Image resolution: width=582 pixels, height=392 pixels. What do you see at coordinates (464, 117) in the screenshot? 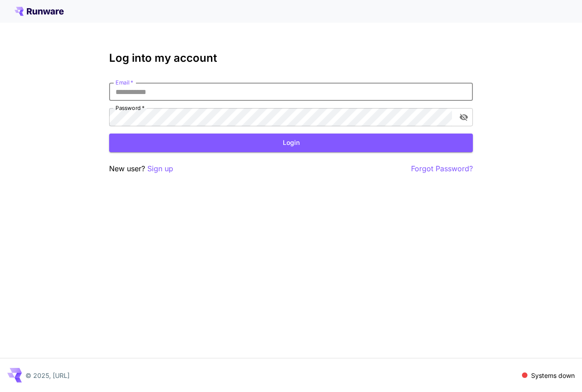
I see `button: toggle password visibility` at bounding box center [464, 117].